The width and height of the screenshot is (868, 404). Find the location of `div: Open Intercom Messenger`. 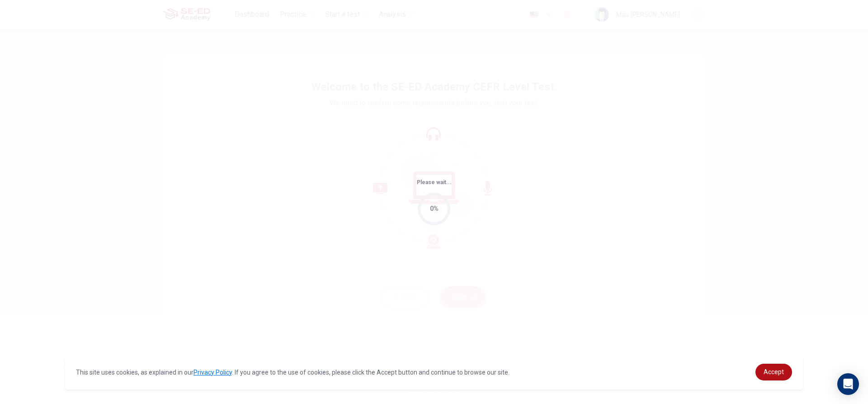

div: Open Intercom Messenger is located at coordinates (848, 384).